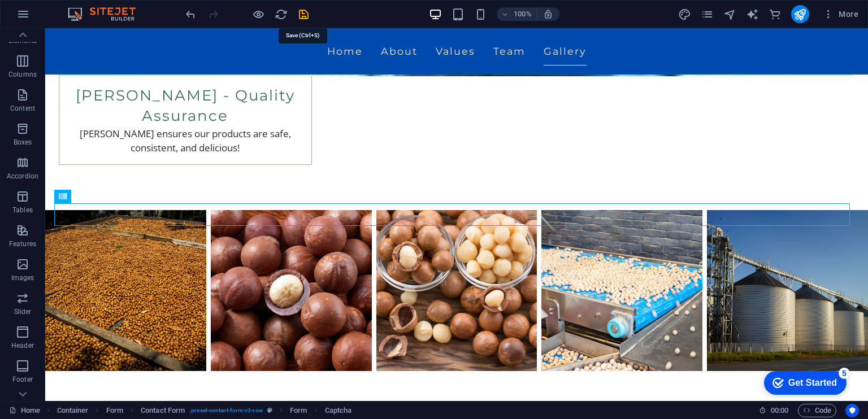 This screenshot has width=868, height=419. Describe the element at coordinates (86, 8) in the screenshot. I see `div: 5` at that location.